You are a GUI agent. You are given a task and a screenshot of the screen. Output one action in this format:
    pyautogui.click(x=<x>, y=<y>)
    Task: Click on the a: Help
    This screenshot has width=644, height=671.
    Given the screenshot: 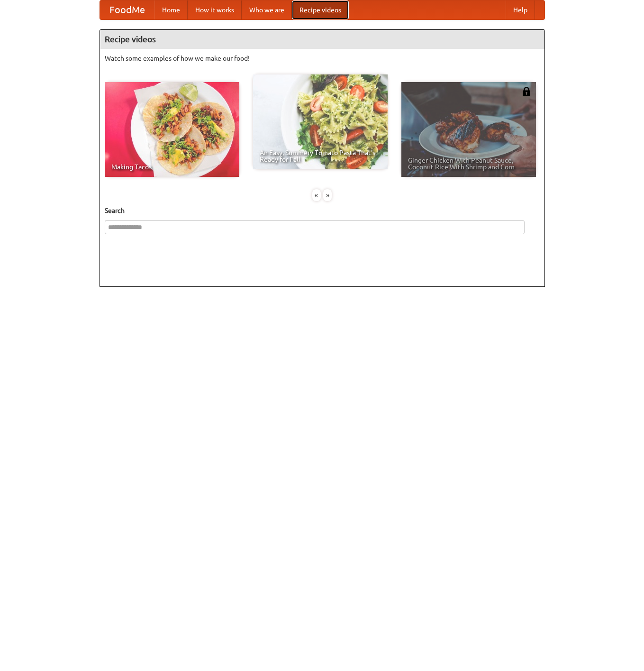 What is the action you would take?
    pyautogui.click(x=520, y=10)
    